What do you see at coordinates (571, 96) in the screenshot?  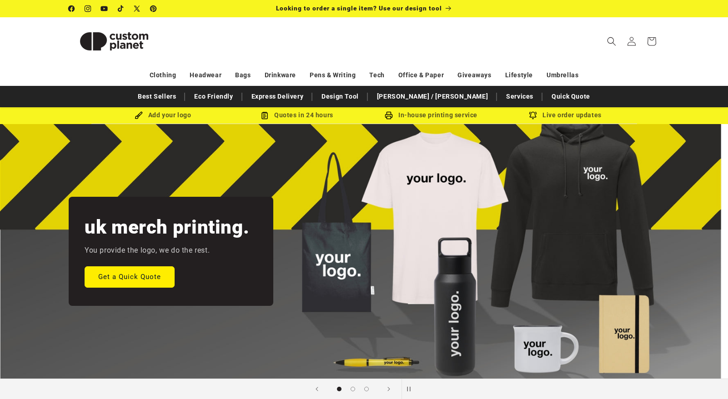 I see `a: Quick Quote` at bounding box center [571, 96].